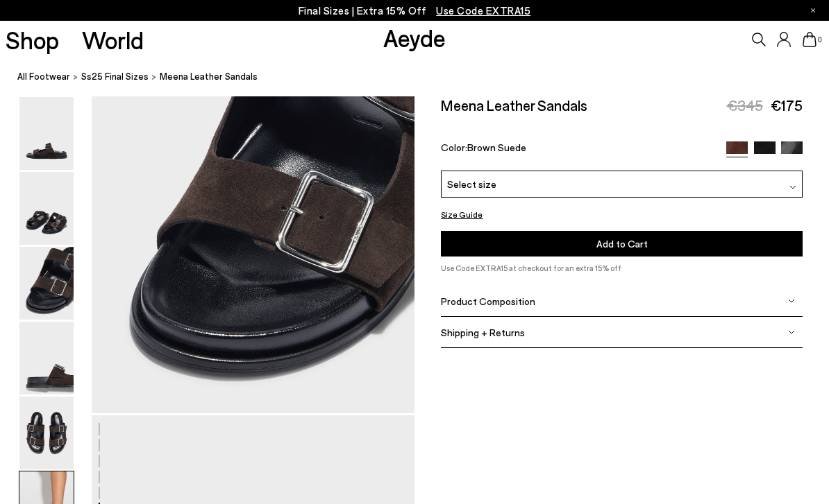 The width and height of the screenshot is (829, 504). Describe the element at coordinates (497, 147) in the screenshot. I see `span: Brown Suede` at that location.